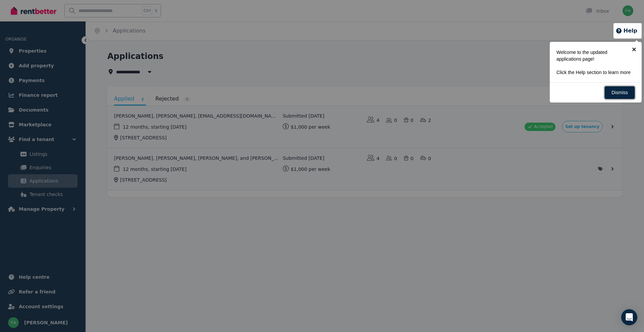  What do you see at coordinates (629, 317) in the screenshot?
I see `div: Open Intercom Messenger` at bounding box center [629, 317].